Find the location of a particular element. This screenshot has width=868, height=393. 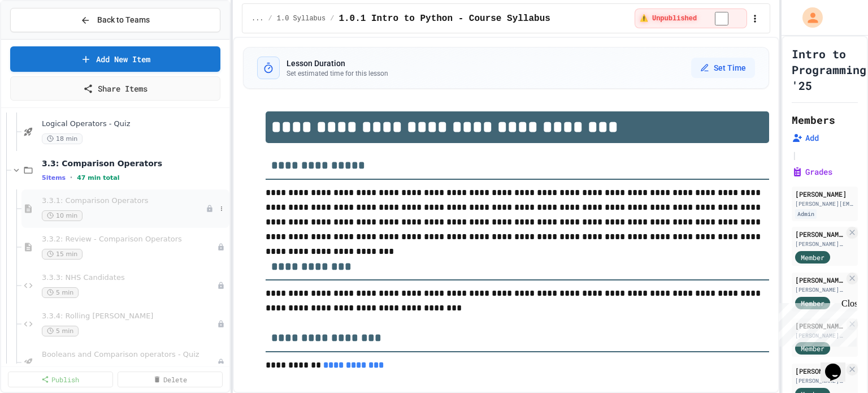

button: More options is located at coordinates (221, 209).